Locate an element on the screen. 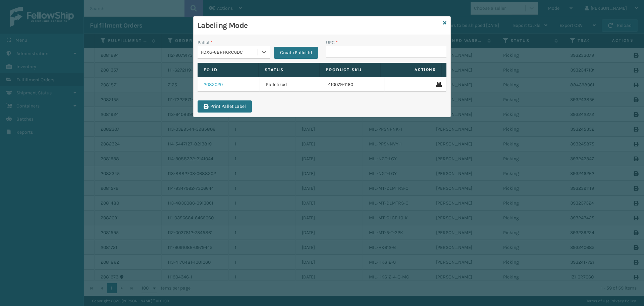  td: Palletized is located at coordinates (291, 84).